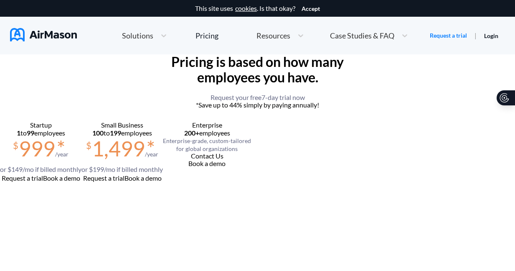 The width and height of the screenshot is (515, 271). I want to click on b: 99, so click(31, 132).